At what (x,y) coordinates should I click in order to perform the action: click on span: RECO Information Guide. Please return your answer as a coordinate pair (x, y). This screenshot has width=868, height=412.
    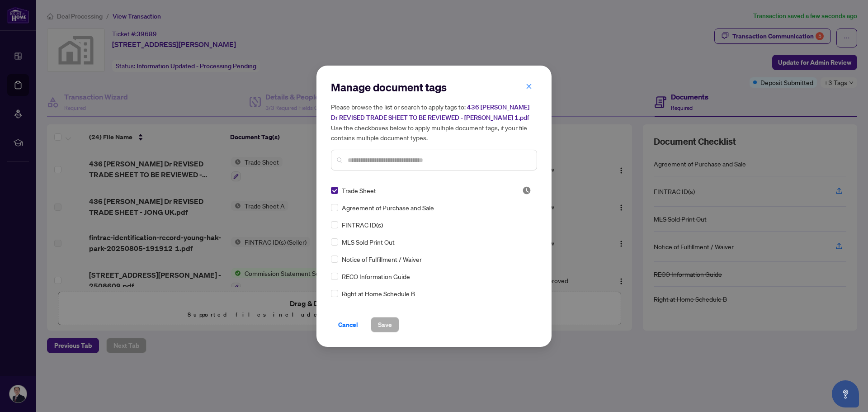
    Looking at the image, I should click on (376, 277).